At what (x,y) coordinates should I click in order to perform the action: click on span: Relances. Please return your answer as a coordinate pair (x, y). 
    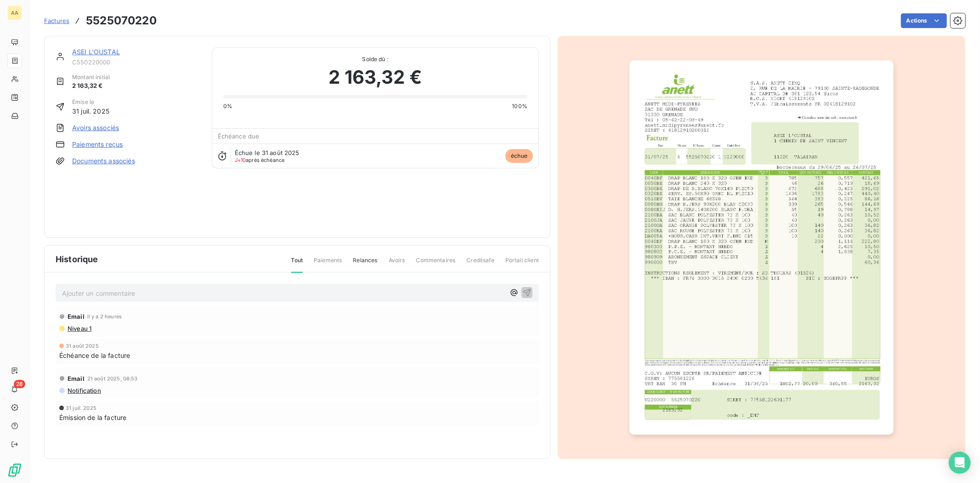
    Looking at the image, I should click on (365, 264).